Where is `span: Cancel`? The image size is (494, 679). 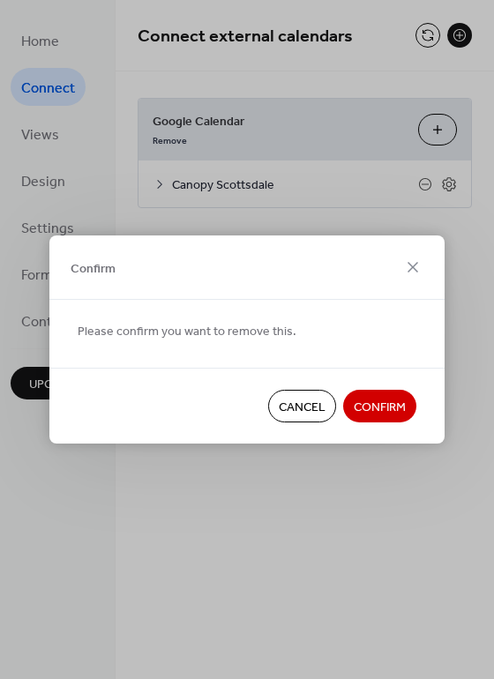
span: Cancel is located at coordinates (301, 407).